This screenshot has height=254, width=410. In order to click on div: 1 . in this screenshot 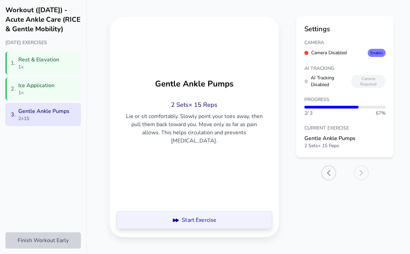, I will do `click(13, 63)`.